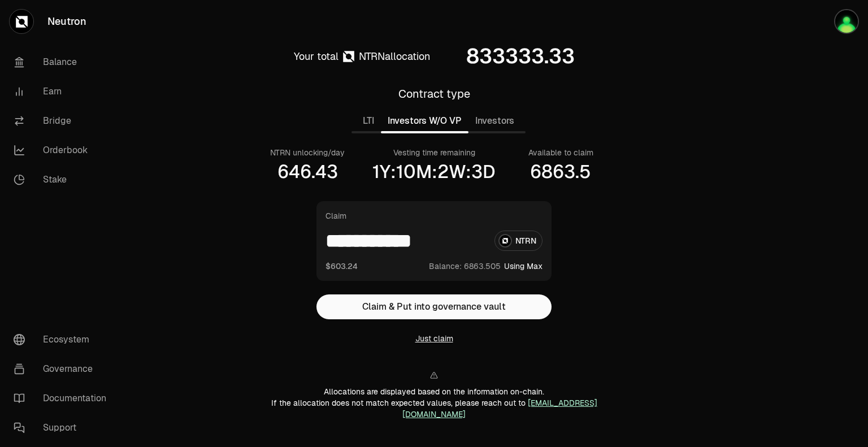  What do you see at coordinates (434, 152) in the screenshot?
I see `div: Vesting time remaining` at bounding box center [434, 152].